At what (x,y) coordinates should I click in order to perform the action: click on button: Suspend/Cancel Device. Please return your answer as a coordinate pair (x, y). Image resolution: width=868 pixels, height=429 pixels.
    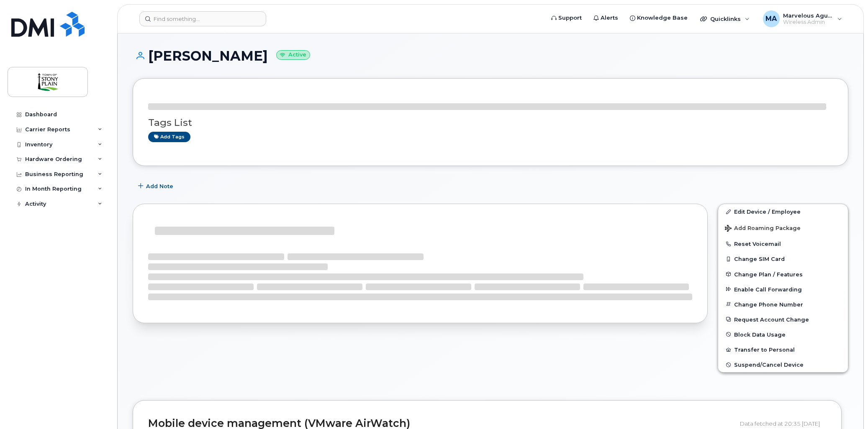
    Looking at the image, I should click on (783, 364).